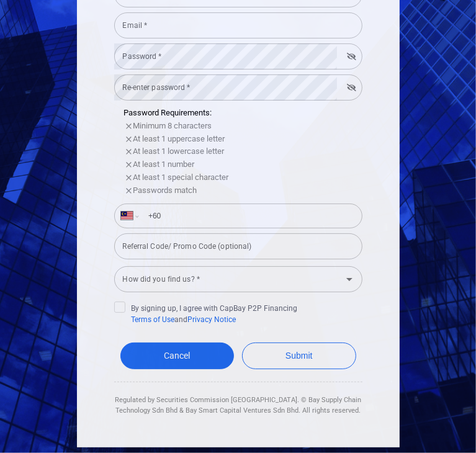 Image resolution: width=476 pixels, height=453 pixels. Describe the element at coordinates (153, 320) in the screenshot. I see `a: Terms of Use` at that location.